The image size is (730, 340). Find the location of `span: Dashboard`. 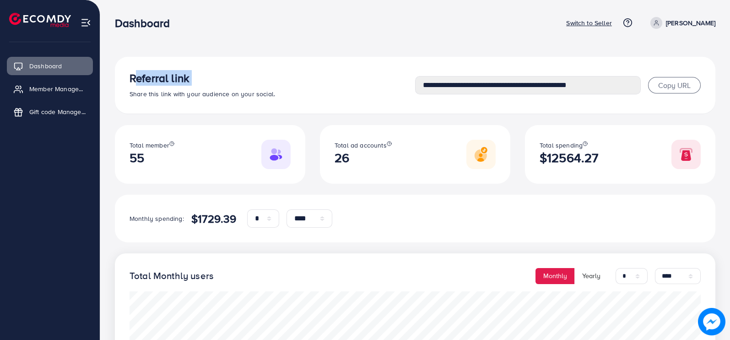

span: Dashboard is located at coordinates (45, 66).